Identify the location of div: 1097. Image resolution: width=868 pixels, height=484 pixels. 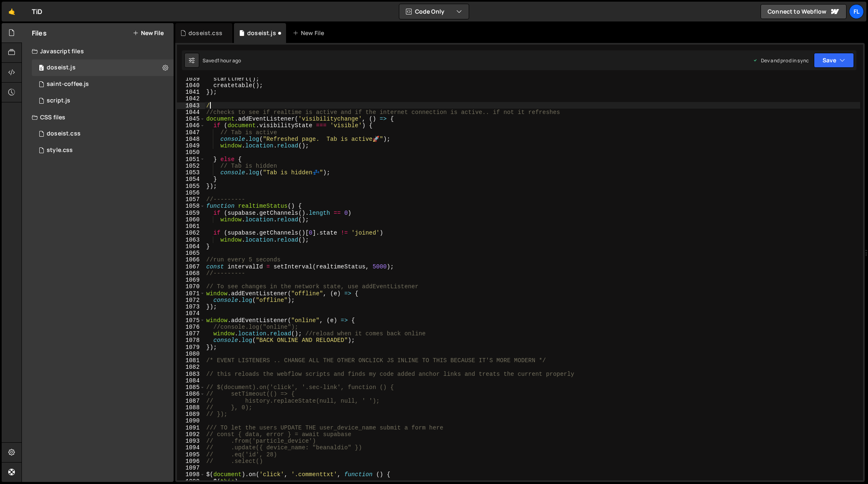
(191, 468).